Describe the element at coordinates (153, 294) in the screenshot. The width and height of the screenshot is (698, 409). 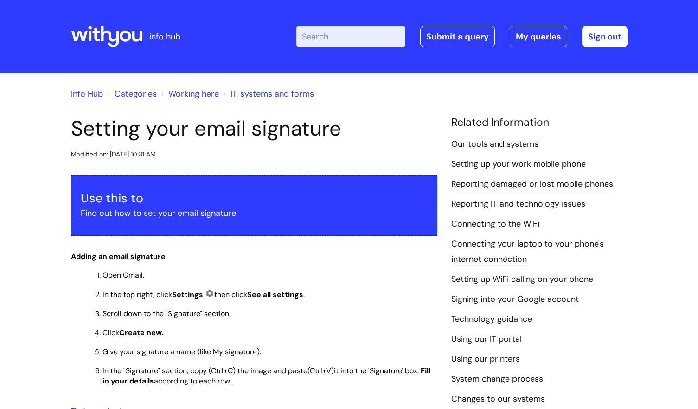
I see `span: In the top right, click` at that location.